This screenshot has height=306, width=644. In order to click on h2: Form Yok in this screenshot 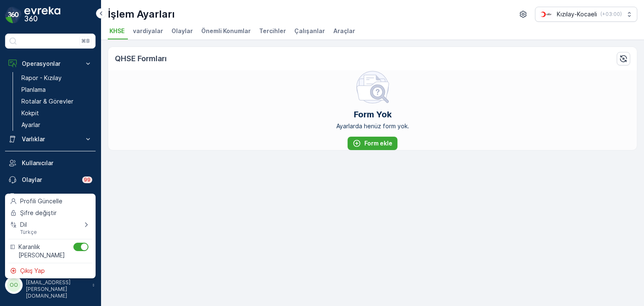, I will do `click(373, 115)`.